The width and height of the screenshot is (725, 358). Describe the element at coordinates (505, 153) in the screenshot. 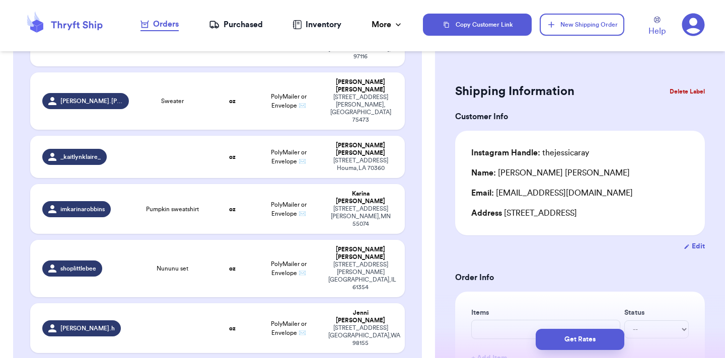

I see `span: Instagram Handle:` at that location.